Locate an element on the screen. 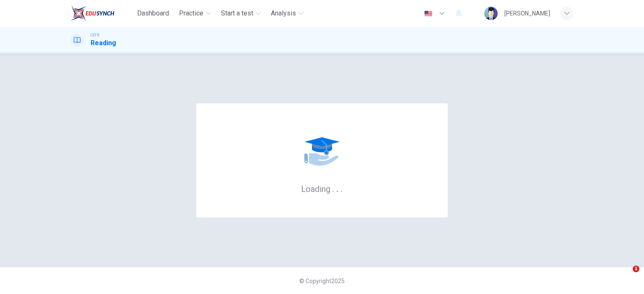 This screenshot has height=294, width=644. span: Start a test is located at coordinates (237, 13).